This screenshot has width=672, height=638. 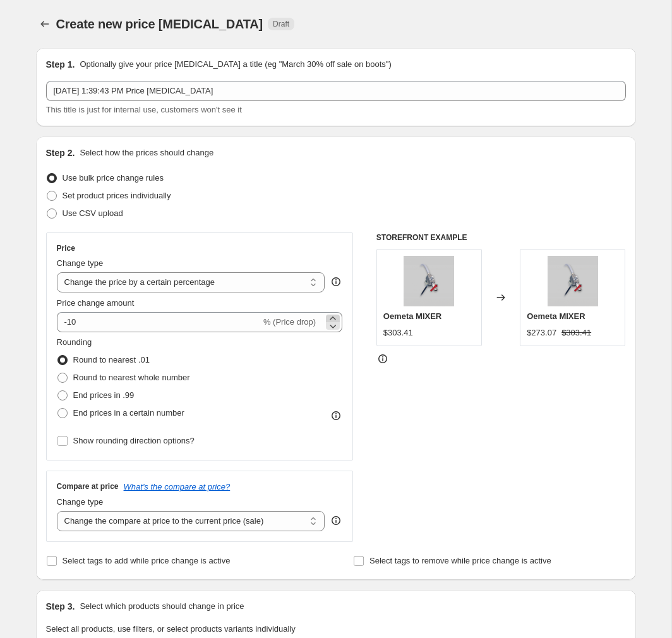 I want to click on span: % (Price drop), so click(x=289, y=321).